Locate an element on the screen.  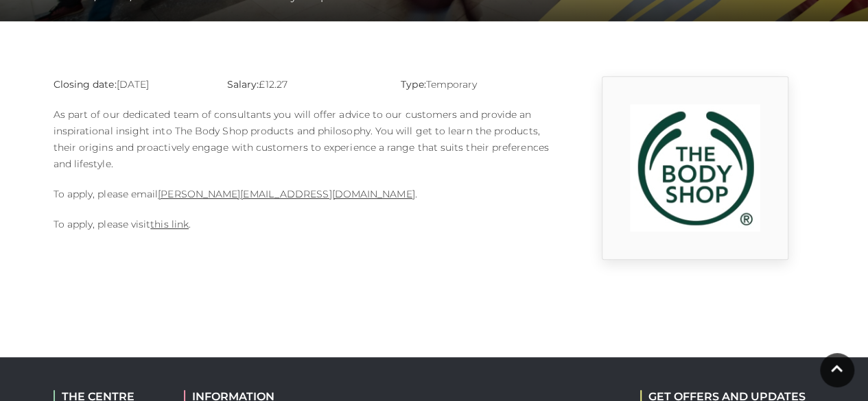
strong: Salary: is located at coordinates (243, 85).